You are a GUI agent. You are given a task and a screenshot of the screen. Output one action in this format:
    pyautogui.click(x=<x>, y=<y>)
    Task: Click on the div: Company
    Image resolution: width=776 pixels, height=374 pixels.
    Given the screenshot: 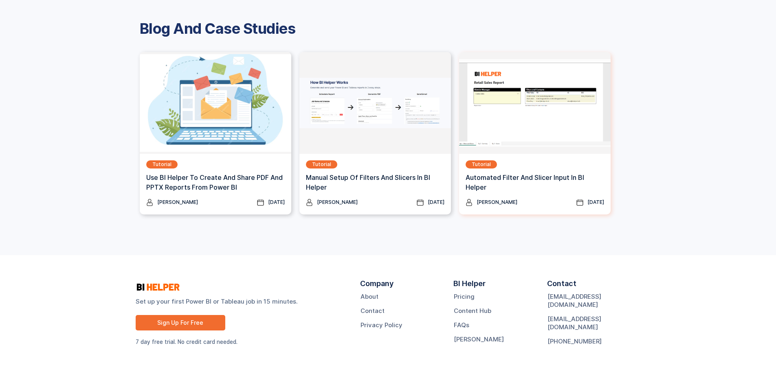 What is the action you would take?
    pyautogui.click(x=377, y=286)
    